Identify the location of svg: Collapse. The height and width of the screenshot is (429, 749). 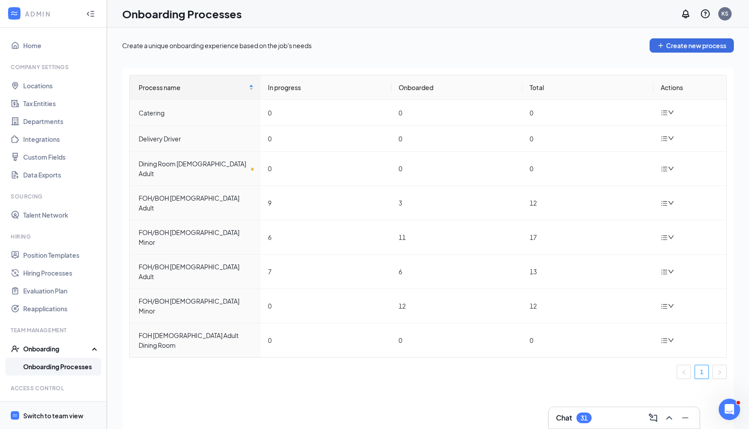
(90, 14).